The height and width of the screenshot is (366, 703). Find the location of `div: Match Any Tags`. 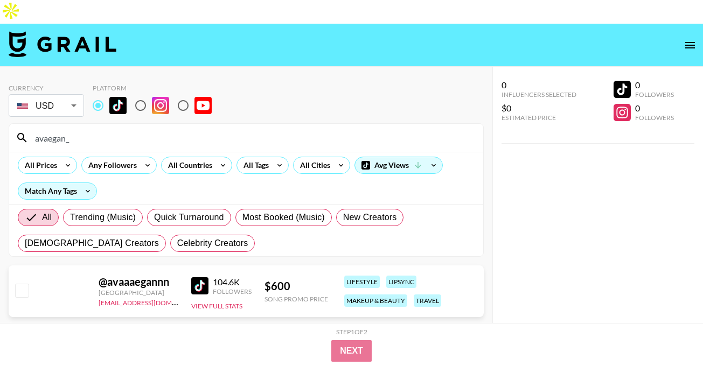

div: Match Any Tags is located at coordinates (57, 191).